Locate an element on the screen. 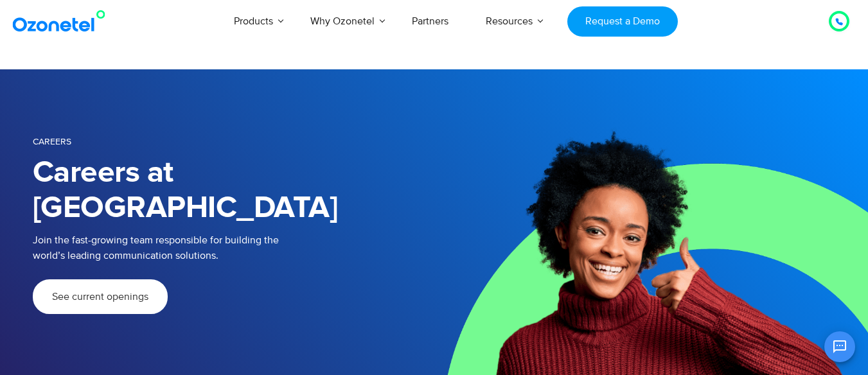 The image size is (868, 375). a: Request a Demo is located at coordinates (622, 21).